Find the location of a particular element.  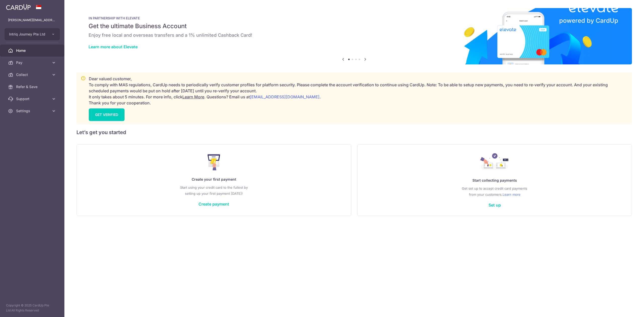

p: Create your first payment is located at coordinates (214, 180).